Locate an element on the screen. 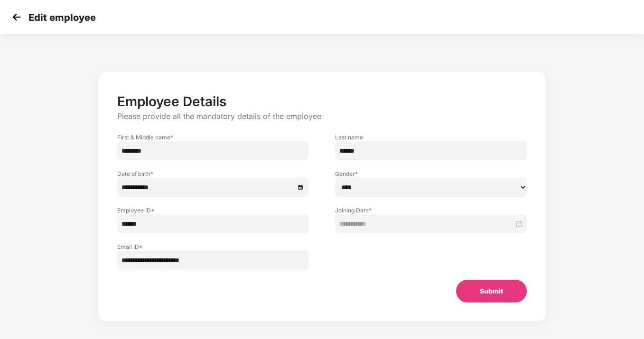 This screenshot has height=339, width=644. label: Employee ID is located at coordinates (212, 210).